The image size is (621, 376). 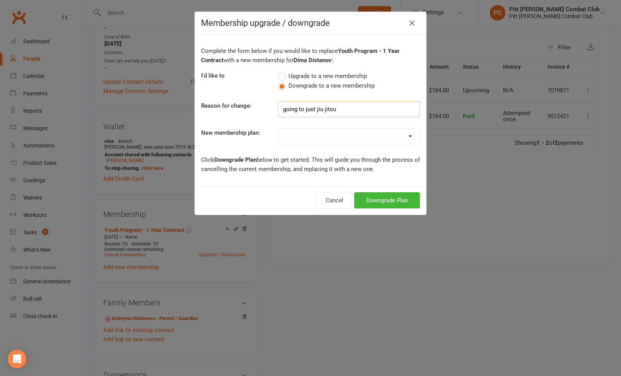 I want to click on h4: Membership upgrade / downgrade, so click(x=310, y=23).